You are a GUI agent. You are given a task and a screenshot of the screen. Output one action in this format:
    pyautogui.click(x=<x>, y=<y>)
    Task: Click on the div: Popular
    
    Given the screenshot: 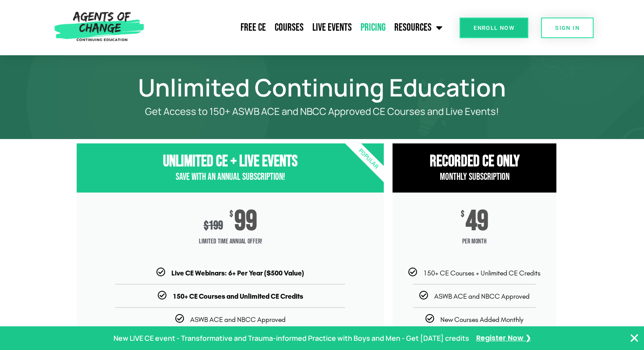 What is the action you would take?
    pyautogui.click(x=368, y=159)
    